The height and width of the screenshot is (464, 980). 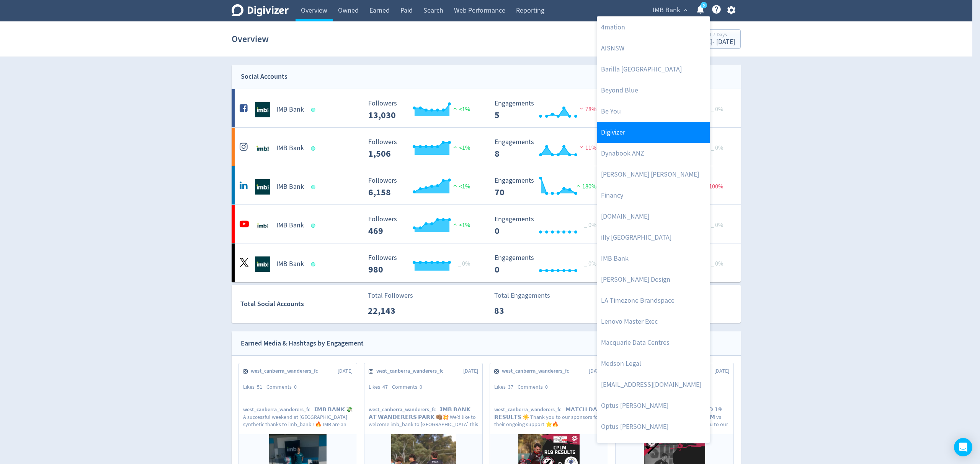 What do you see at coordinates (654, 90) in the screenshot?
I see `a: Beyond Blue` at bounding box center [654, 90].